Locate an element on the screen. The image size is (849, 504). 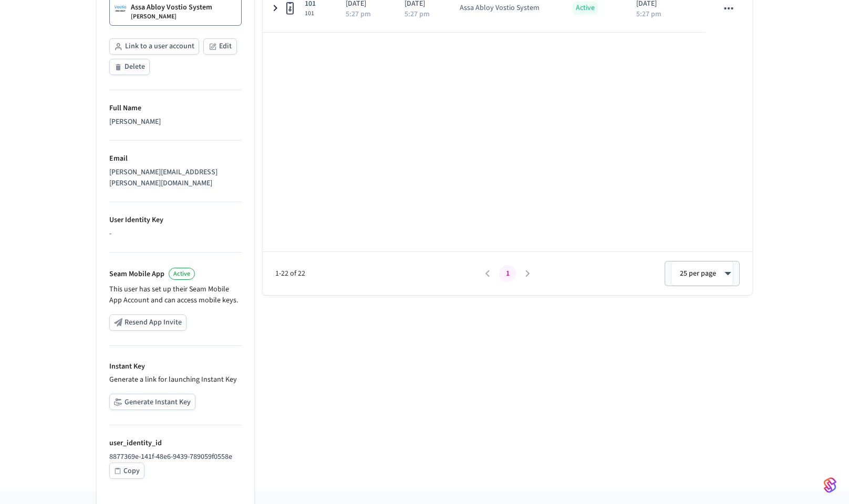
button: Edit is located at coordinates (220, 46).